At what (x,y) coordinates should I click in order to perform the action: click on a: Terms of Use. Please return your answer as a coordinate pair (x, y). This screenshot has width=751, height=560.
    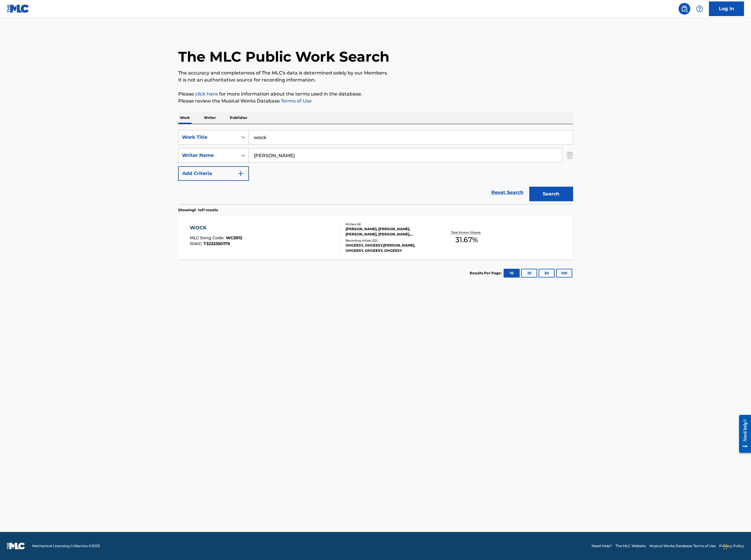
    Looking at the image, I should click on (296, 101).